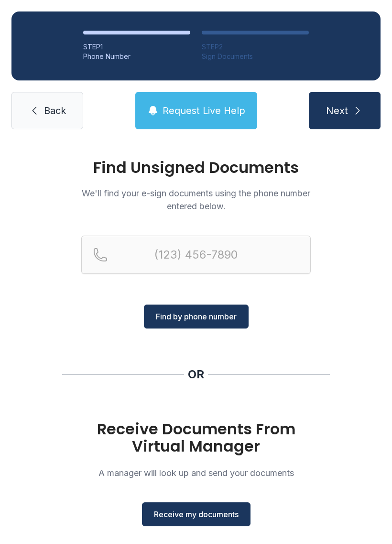 This screenshot has height=544, width=392. I want to click on h1: Receive Documents From Virtual Manager, so click(196, 438).